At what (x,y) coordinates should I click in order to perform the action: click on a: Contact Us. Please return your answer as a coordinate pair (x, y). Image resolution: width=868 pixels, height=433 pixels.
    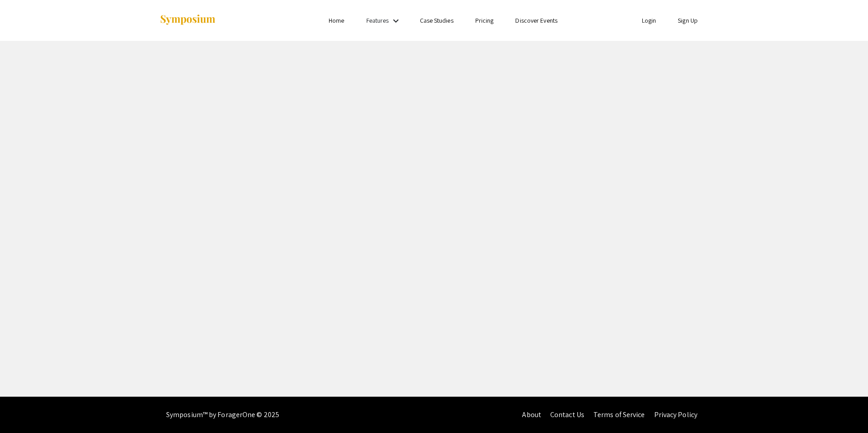
    Looking at the image, I should click on (567, 414).